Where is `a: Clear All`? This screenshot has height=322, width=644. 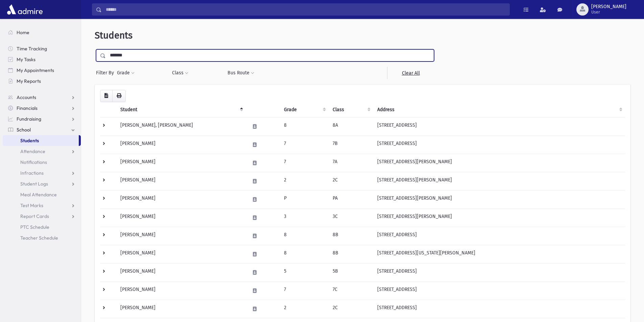
a: Clear All is located at coordinates (410, 73).